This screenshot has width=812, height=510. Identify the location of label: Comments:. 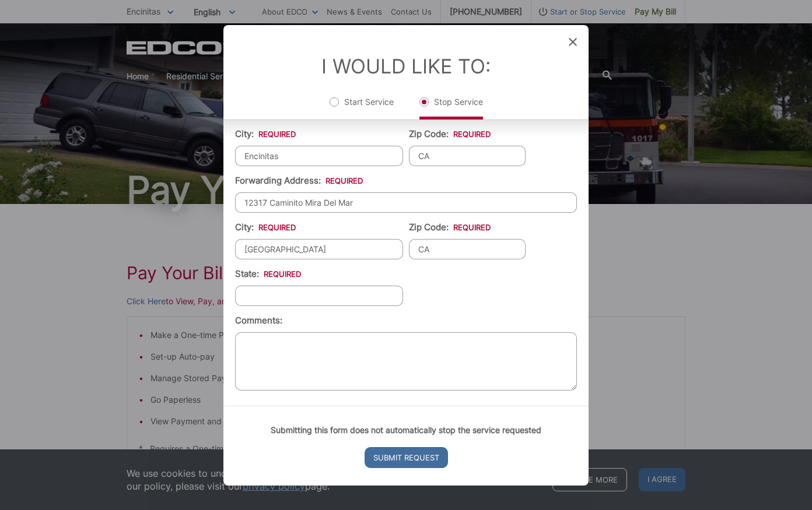
(259, 321).